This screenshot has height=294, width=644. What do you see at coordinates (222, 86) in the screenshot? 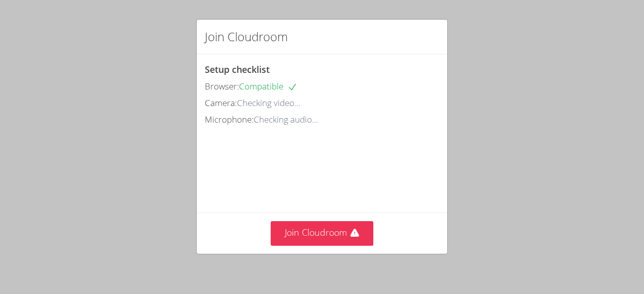
I see `span: Browser:` at bounding box center [222, 86].